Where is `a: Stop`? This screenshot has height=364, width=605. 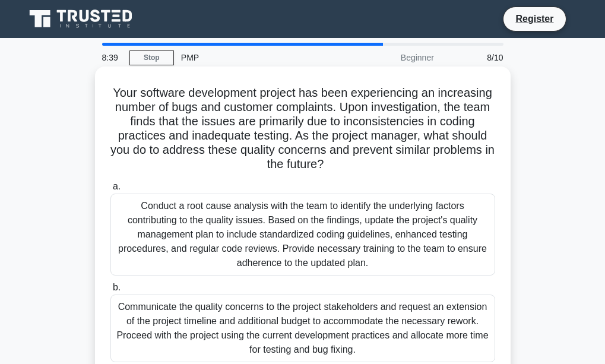
a: Stop is located at coordinates (151, 58).